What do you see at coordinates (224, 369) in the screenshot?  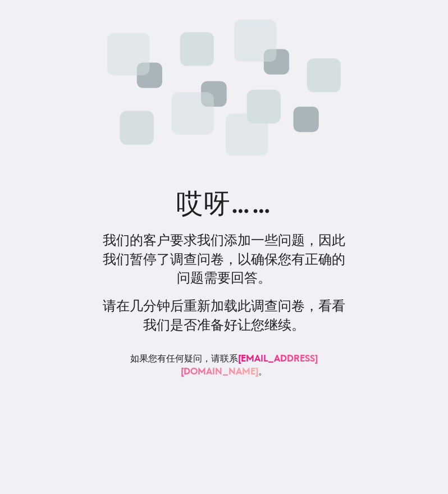 I see `h6: 如果您有任何疑问，请联系 。` at bounding box center [224, 369].